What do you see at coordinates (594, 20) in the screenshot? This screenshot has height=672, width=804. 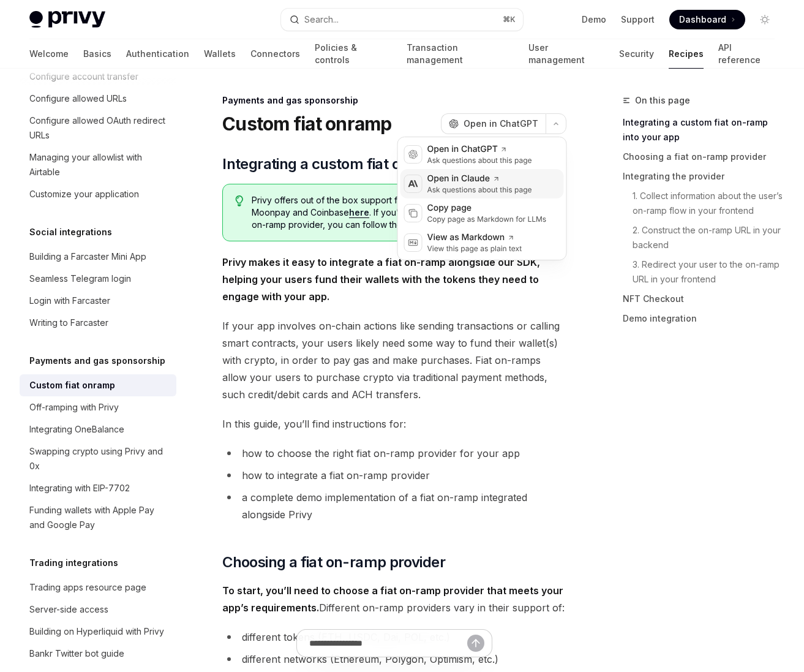 I see `a: Demo` at bounding box center [594, 20].